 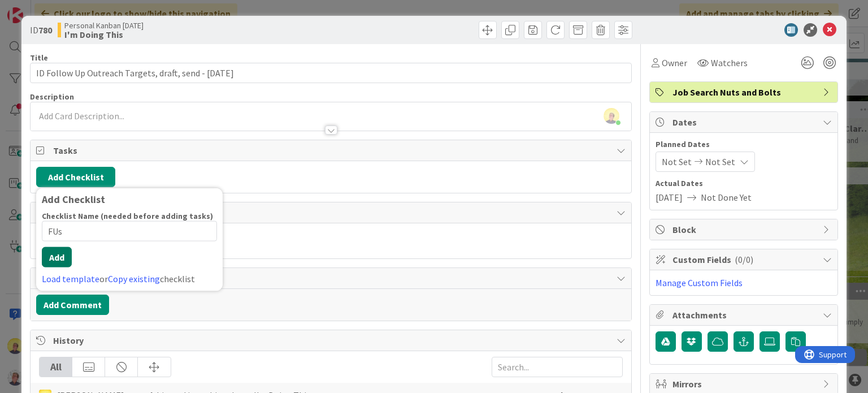 What do you see at coordinates (41, 30) in the screenshot?
I see `span: ID` at bounding box center [41, 30].